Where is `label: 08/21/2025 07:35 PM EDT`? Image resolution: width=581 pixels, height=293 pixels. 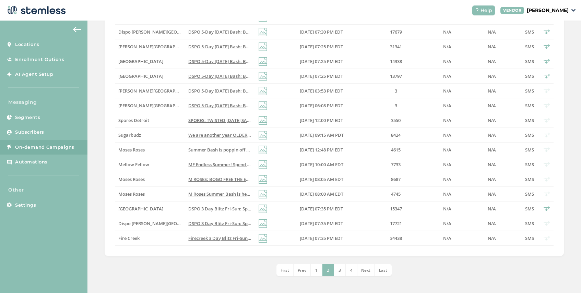
label: 08/21/2025 07:35 PM EDT is located at coordinates (329, 224).